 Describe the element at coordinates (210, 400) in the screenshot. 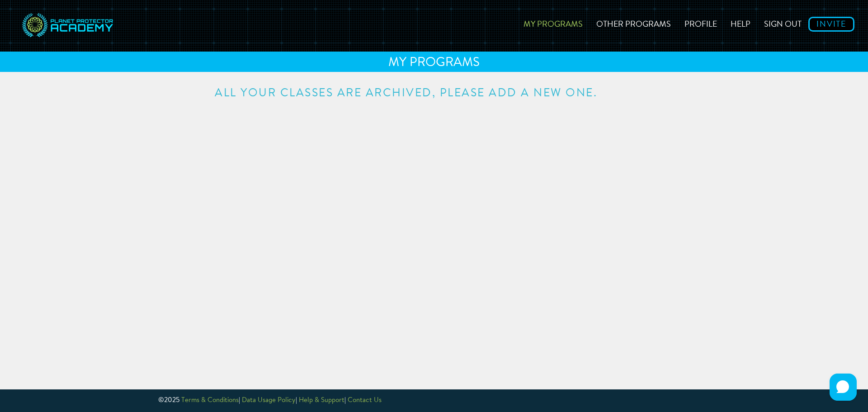

I see `a: Terms & Conditions` at that location.